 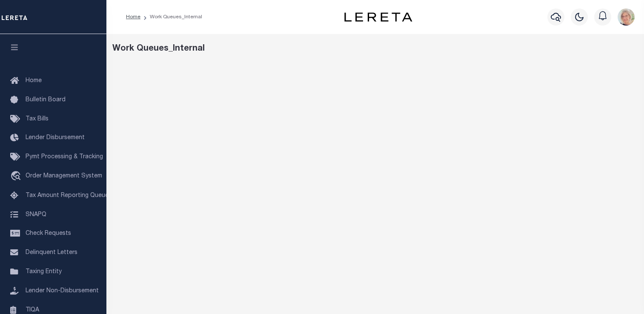 I want to click on span: Lender Non-Disbursement, so click(x=62, y=291).